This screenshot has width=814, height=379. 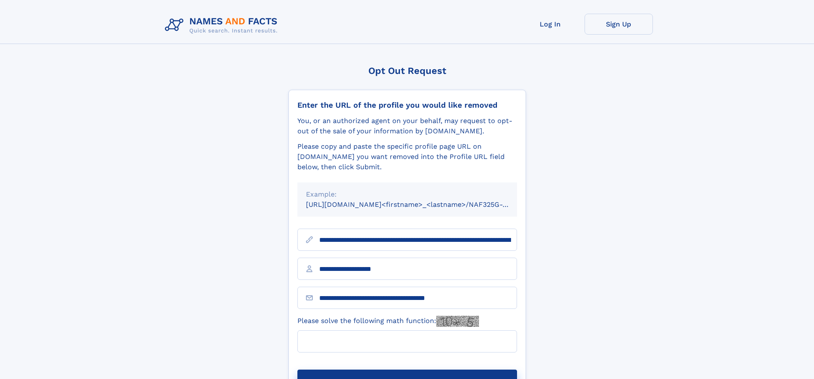 What do you see at coordinates (388, 321) in the screenshot?
I see `label: Please solve the following math function:` at bounding box center [388, 321].